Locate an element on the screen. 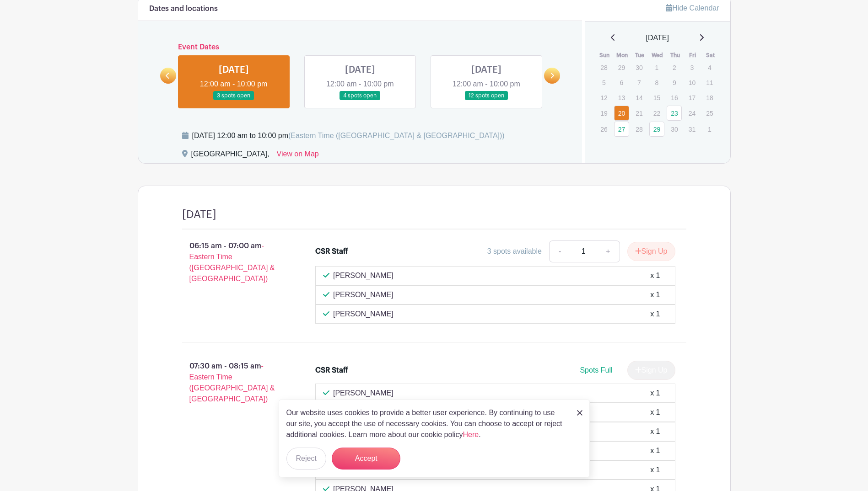 The image size is (868, 491). p: 15 is located at coordinates (656, 97).